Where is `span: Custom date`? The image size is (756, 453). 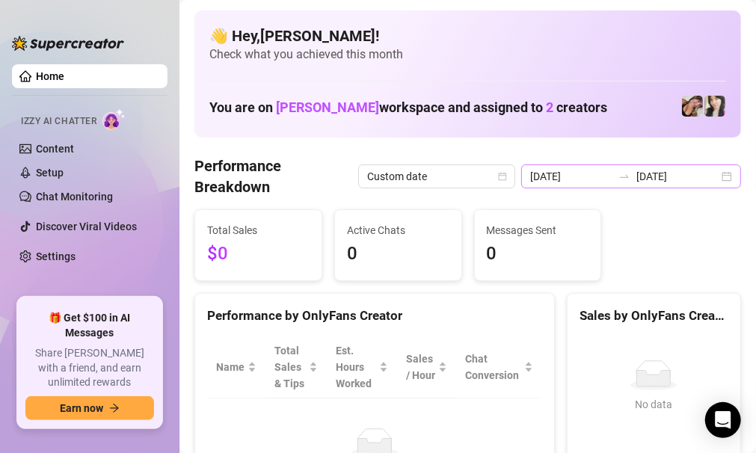 span: Custom date is located at coordinates (437, 176).